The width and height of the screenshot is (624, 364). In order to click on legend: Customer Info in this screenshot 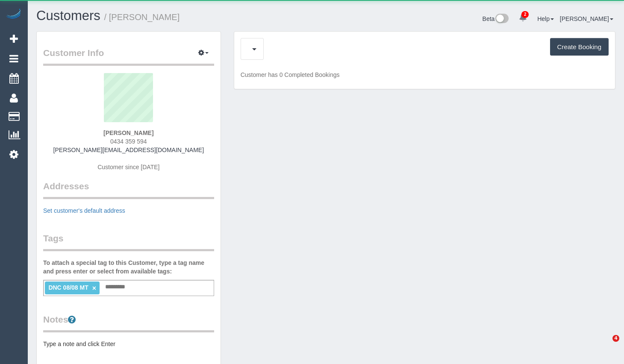, I will do `click(128, 56)`.